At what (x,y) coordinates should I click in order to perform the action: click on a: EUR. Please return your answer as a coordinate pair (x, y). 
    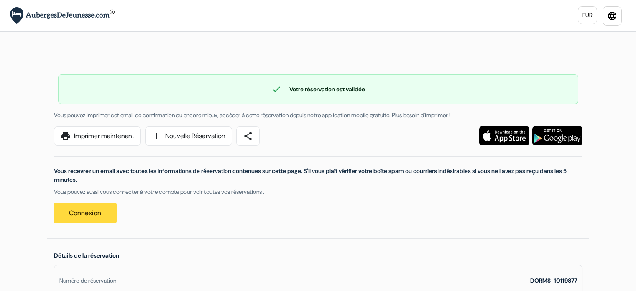
    Looking at the image, I should click on (588, 15).